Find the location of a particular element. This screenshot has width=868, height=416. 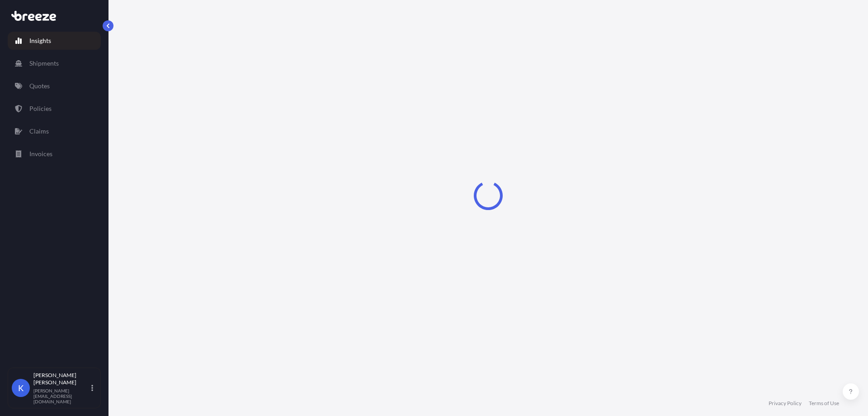

a: Terms of Use is located at coordinates (824, 403).